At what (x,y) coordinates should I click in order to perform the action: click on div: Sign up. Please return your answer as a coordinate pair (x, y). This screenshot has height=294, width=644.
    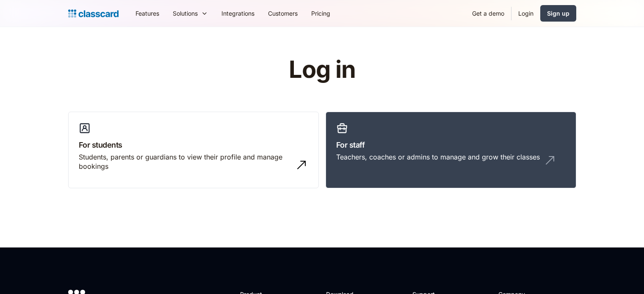
    Looking at the image, I should click on (558, 13).